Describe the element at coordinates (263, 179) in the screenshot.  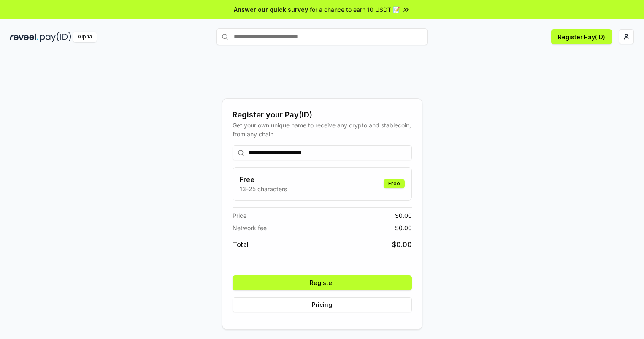
I see `h3: Free` at that location.